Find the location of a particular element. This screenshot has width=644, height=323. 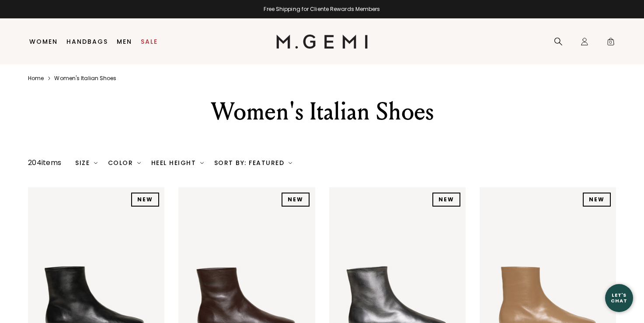

span: 0 is located at coordinates (611, 44).